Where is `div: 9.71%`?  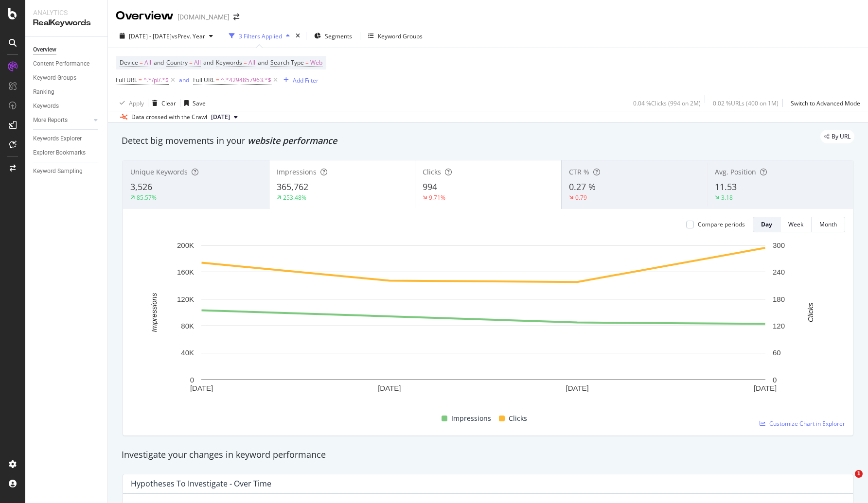
div: 9.71% is located at coordinates (437, 198).